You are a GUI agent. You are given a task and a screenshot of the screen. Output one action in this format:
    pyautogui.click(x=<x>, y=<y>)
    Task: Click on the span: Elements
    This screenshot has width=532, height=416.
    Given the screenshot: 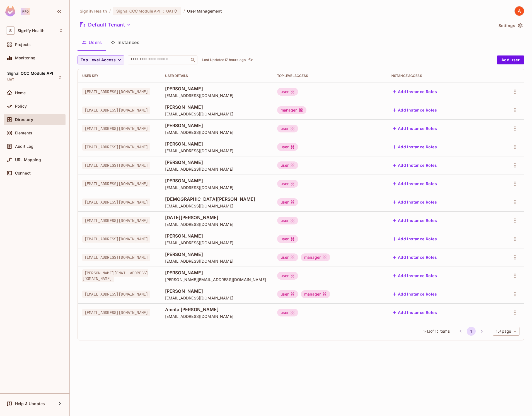 What is the action you would take?
    pyautogui.click(x=24, y=133)
    